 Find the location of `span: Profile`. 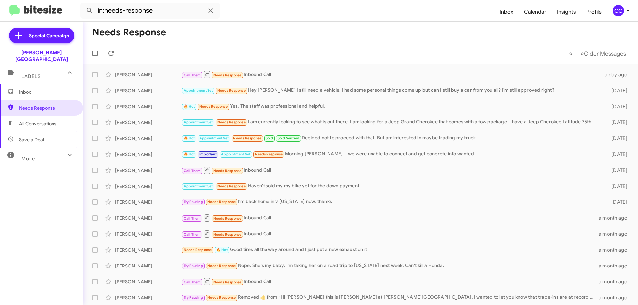

span: Profile is located at coordinates (594, 12).